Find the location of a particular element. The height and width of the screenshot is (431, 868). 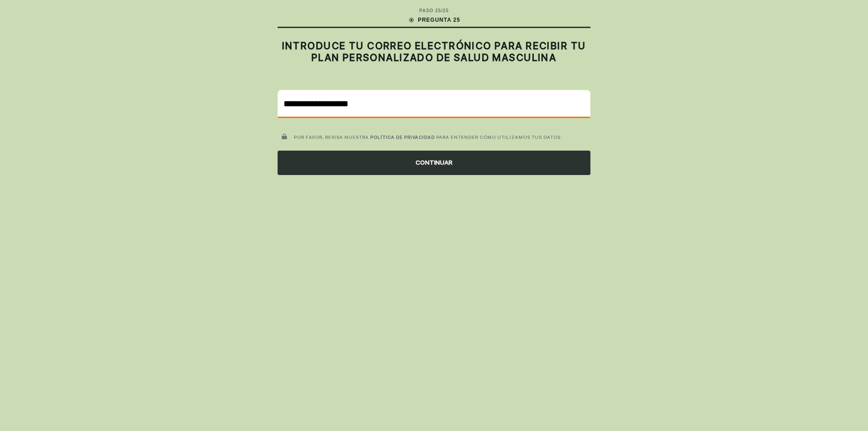

div: PASO 25 / 25 is located at coordinates (434, 10).